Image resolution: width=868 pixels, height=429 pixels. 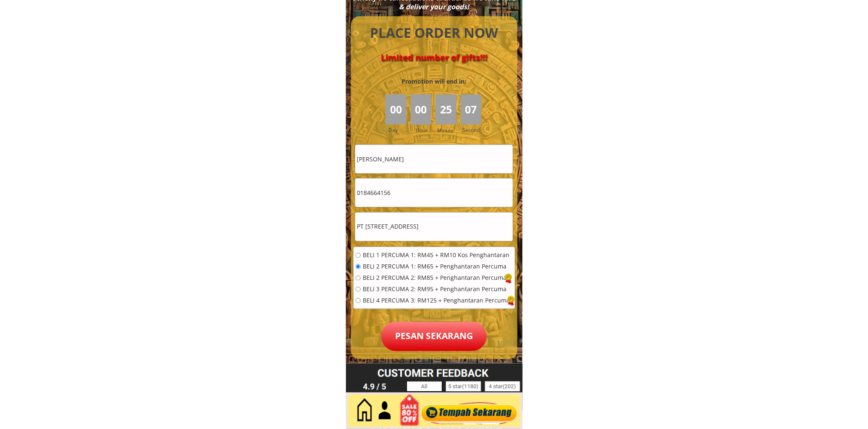 I want to click on span: BELI 2 PERCUMA 1: RM65 + Penghantaran Percuma, so click(x=436, y=267).